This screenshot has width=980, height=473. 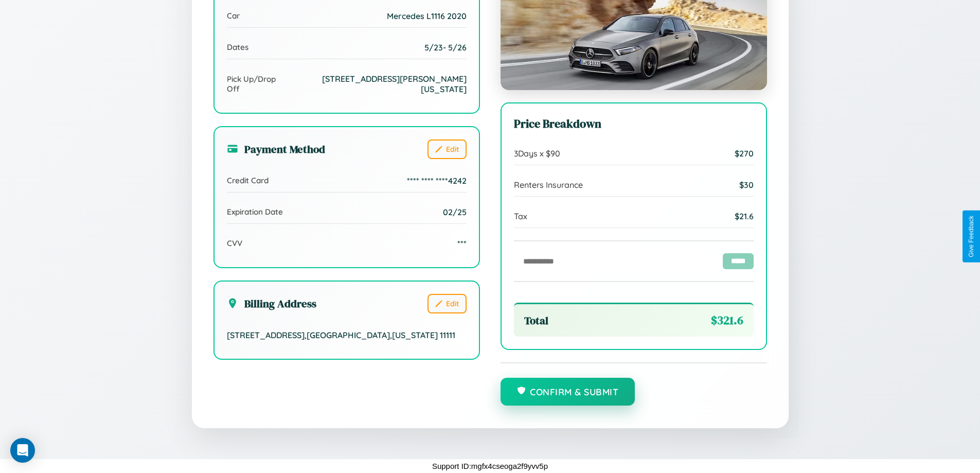 I want to click on h3: Price Breakdown, so click(x=634, y=124).